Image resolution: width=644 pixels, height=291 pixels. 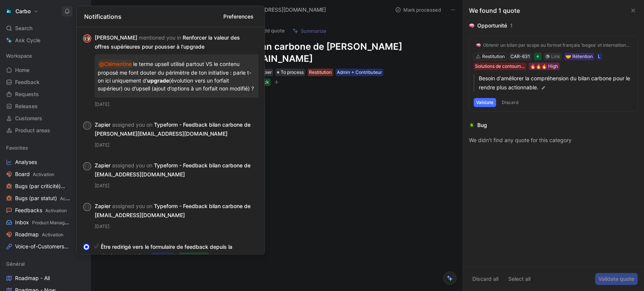 I want to click on span: Notifications, so click(x=102, y=17).